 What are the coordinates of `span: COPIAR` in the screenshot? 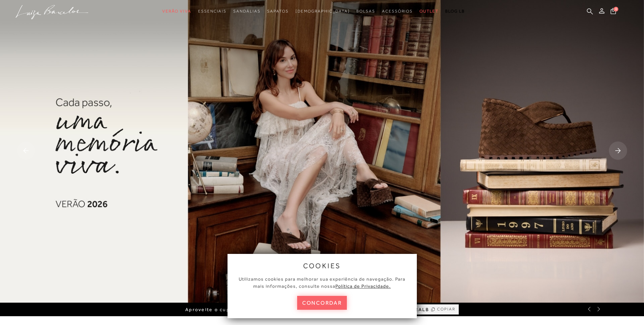 It's located at (446, 309).